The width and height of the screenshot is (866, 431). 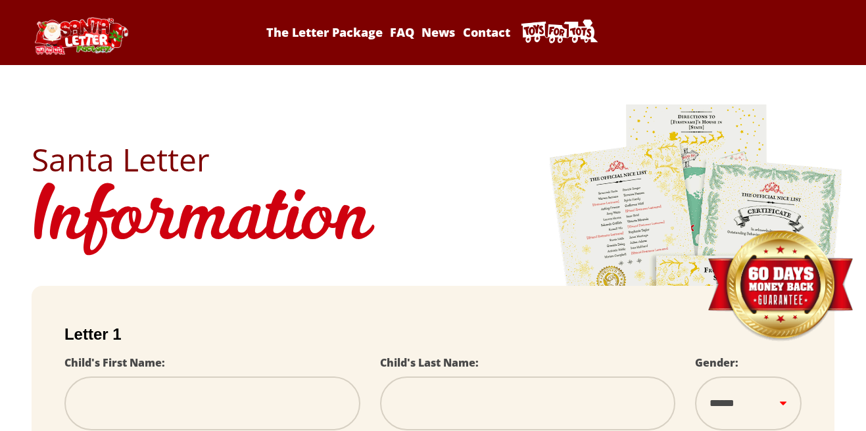 What do you see at coordinates (429, 363) in the screenshot?
I see `label: Child's Last Name:` at bounding box center [429, 363].